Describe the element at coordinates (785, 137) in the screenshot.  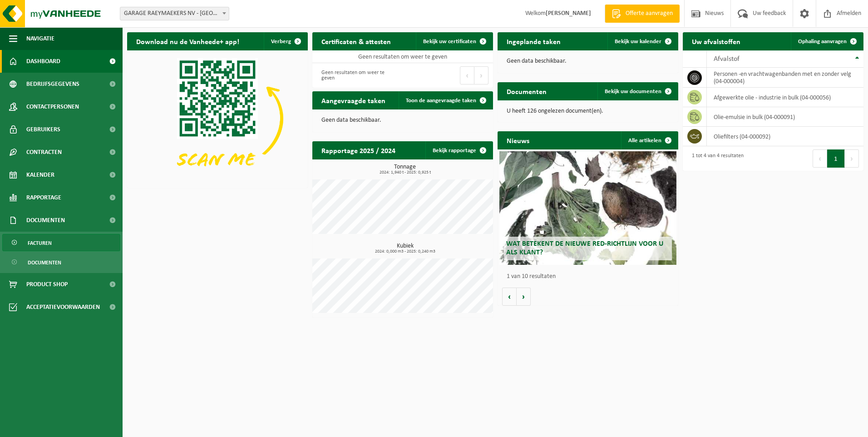
I see `td: oliefilters (04-000092)` at that location.